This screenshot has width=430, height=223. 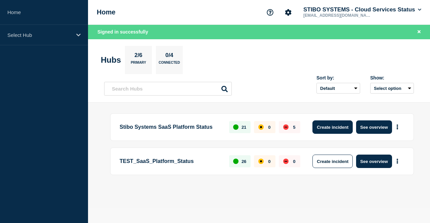 What do you see at coordinates (392, 88) in the screenshot?
I see `button: Select option` at bounding box center [392, 88].